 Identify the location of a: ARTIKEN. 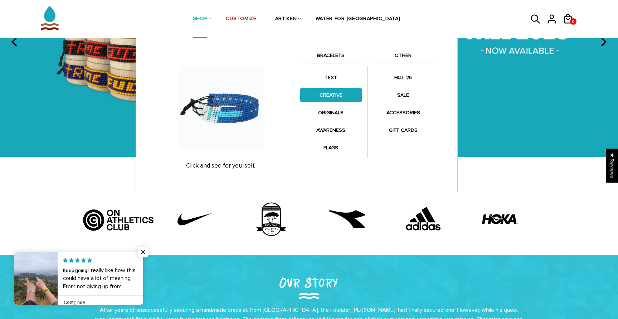
(286, 19).